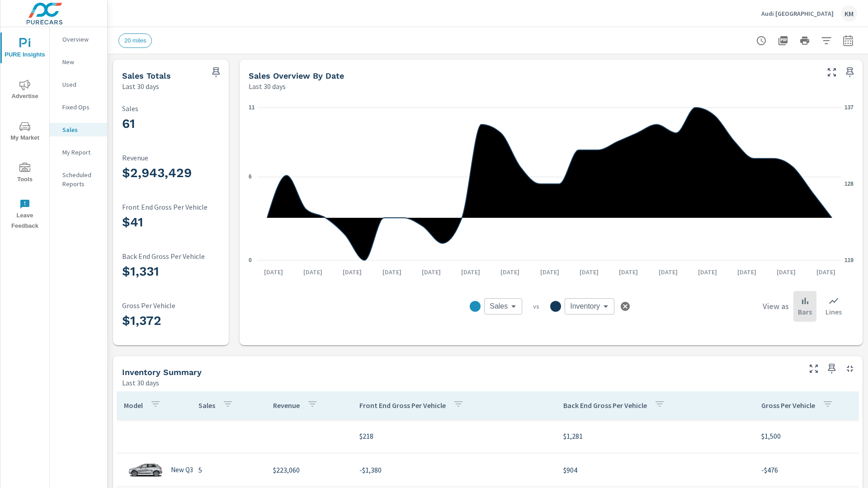  What do you see at coordinates (783, 40) in the screenshot?
I see `button: "Export Report to PDF"` at bounding box center [783, 40].